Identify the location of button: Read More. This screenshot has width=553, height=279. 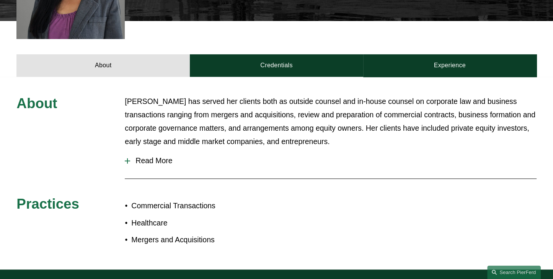
(330, 161).